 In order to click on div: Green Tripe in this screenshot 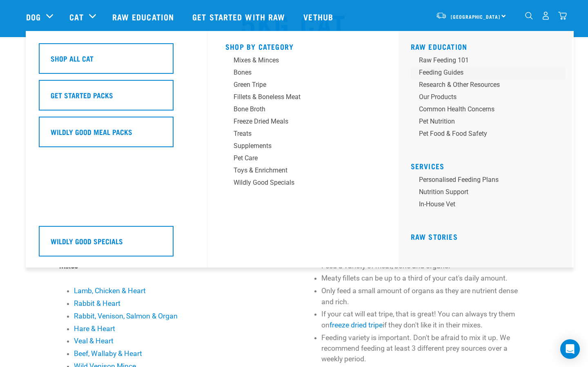, I will do `click(297, 85)`.